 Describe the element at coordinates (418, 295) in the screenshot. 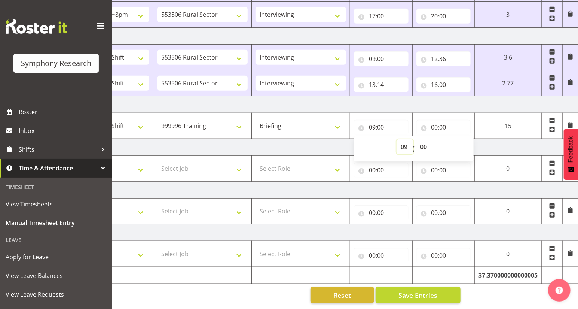

I see `button: Save Entries` at that location.